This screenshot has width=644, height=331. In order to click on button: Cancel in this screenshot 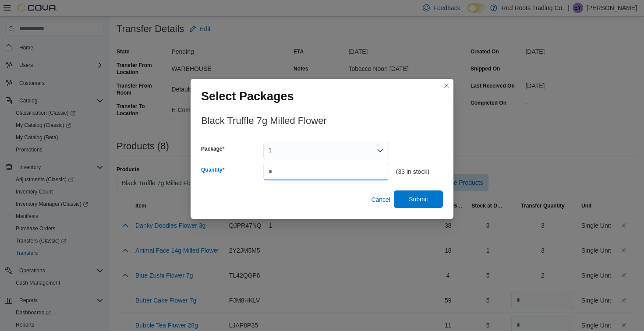, I will do `click(381, 200)`.